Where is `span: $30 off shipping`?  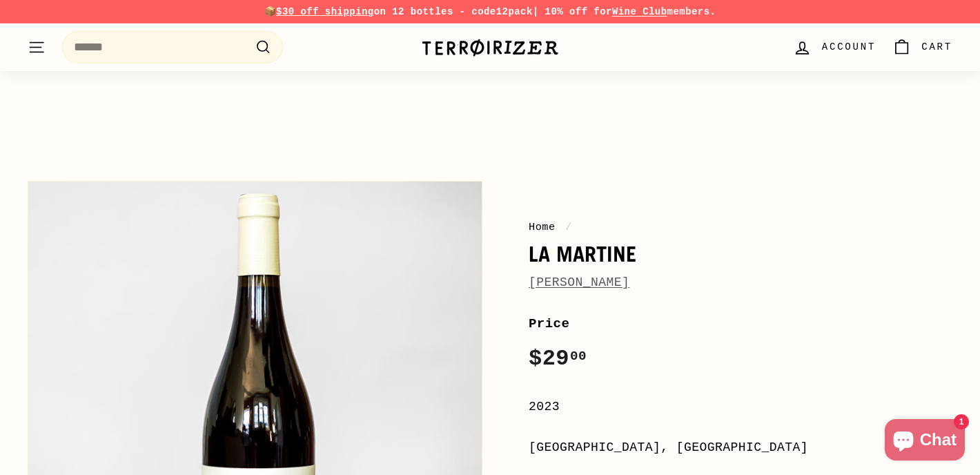 span: $30 off shipping is located at coordinates (325, 12).